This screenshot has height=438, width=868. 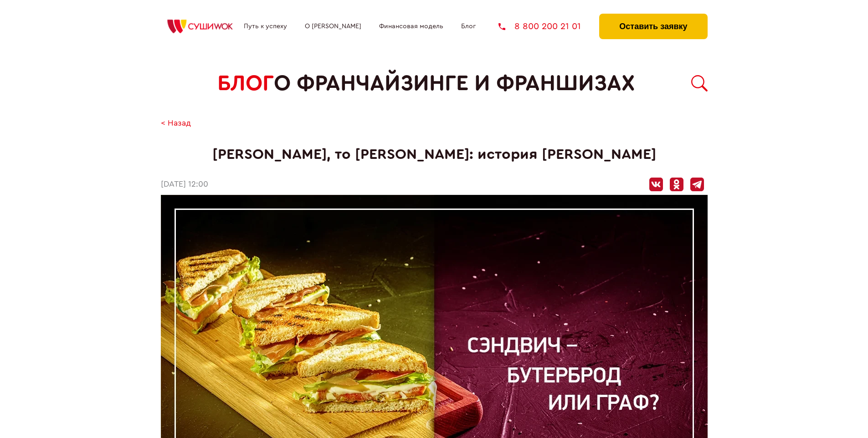 I want to click on span: о франчайзинге и франшизах, so click(x=454, y=83).